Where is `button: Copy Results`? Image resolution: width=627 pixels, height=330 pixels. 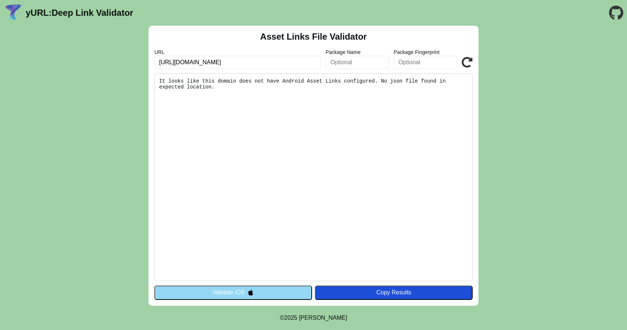 button: Copy Results is located at coordinates (394, 292).